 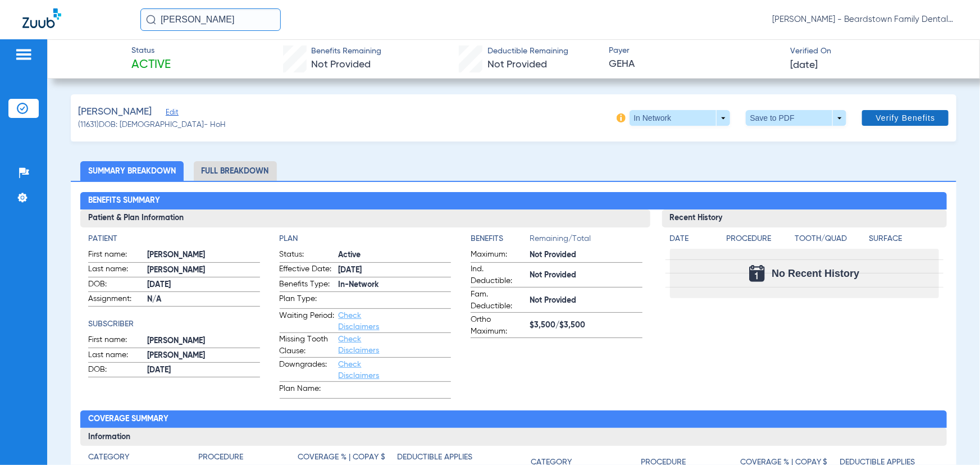 What do you see at coordinates (694, 241) in the screenshot?
I see `app-breakdown-title: Date` at bounding box center [694, 241].